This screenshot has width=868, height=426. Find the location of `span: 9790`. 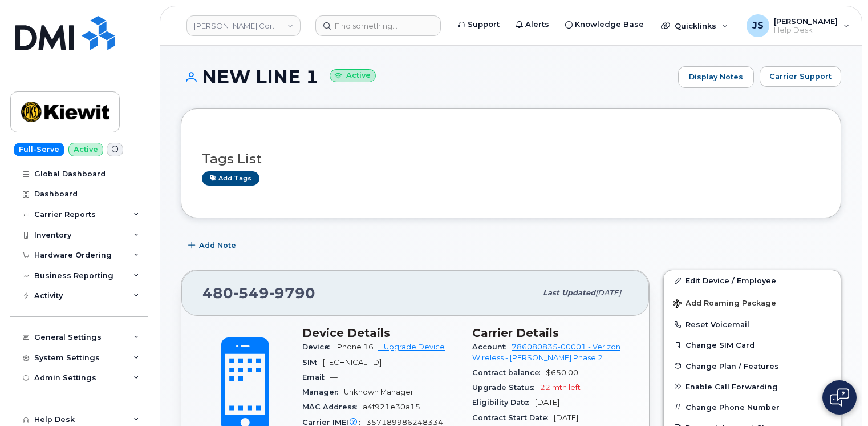

span: 9790 is located at coordinates (292, 293).